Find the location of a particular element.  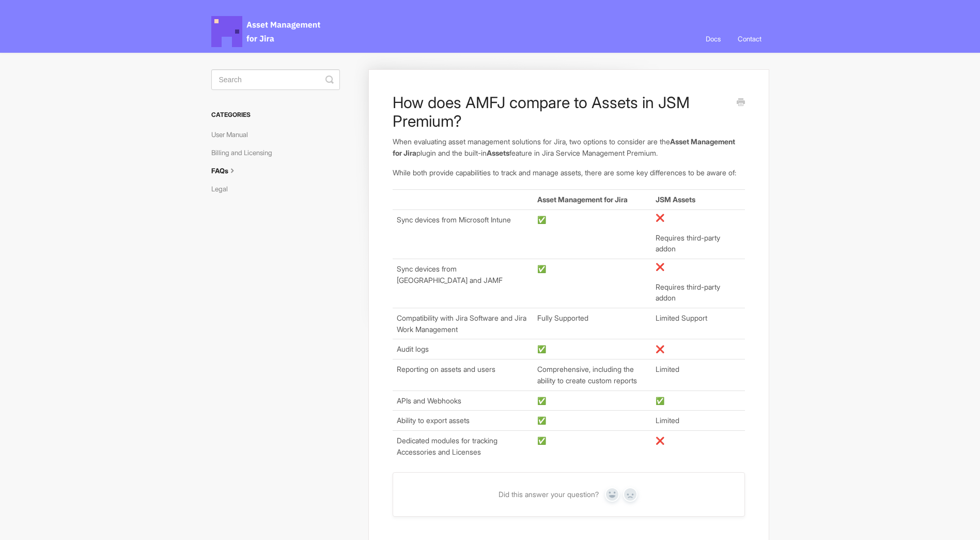

p: When evaluating asset management solutions for Jira, two options to consider are the plugin and t... is located at coordinates (568, 147).